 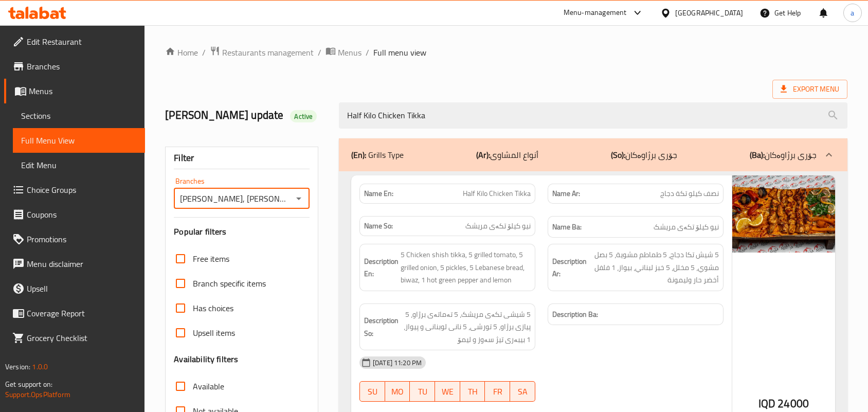 I want to click on img: mmw_638741051583511790, so click(x=783, y=214).